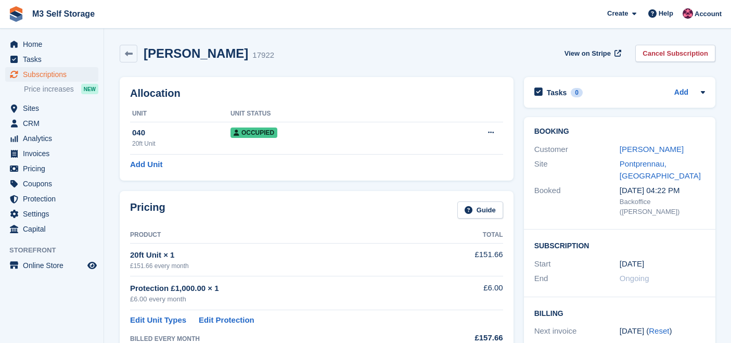  What do you see at coordinates (681, 93) in the screenshot?
I see `a: Add` at bounding box center [681, 93].